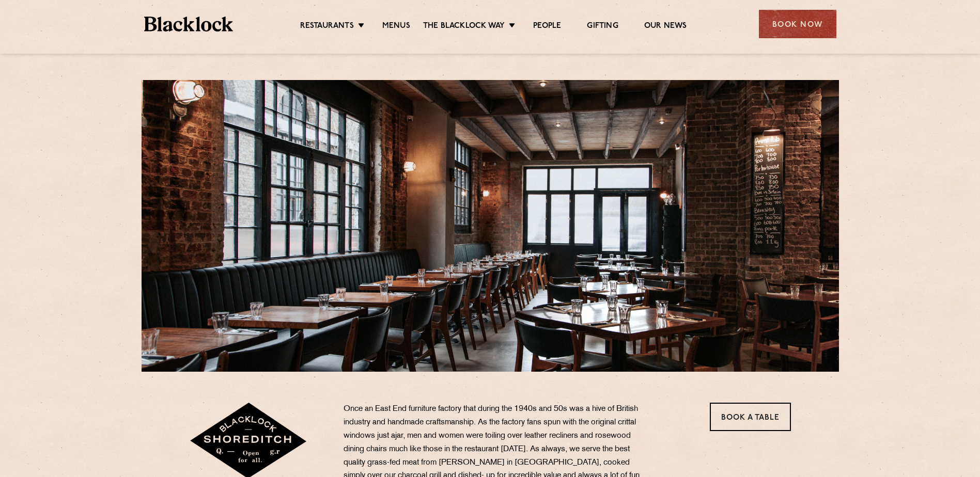 This screenshot has width=980, height=477. Describe the element at coordinates (396, 27) in the screenshot. I see `a: Menus` at that location.